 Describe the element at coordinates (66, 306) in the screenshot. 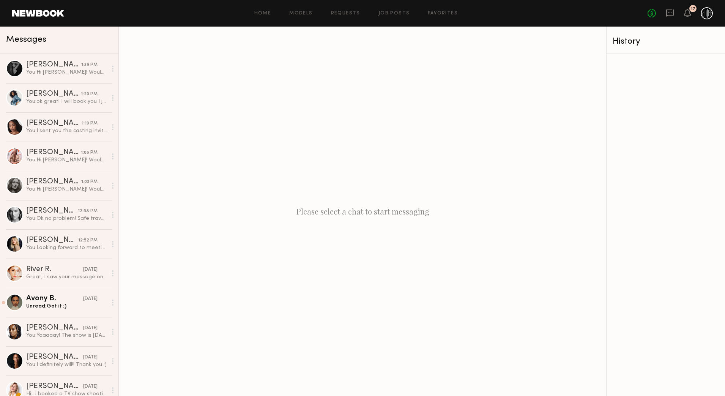

I see `div: Unread: Got it :)` at that location.